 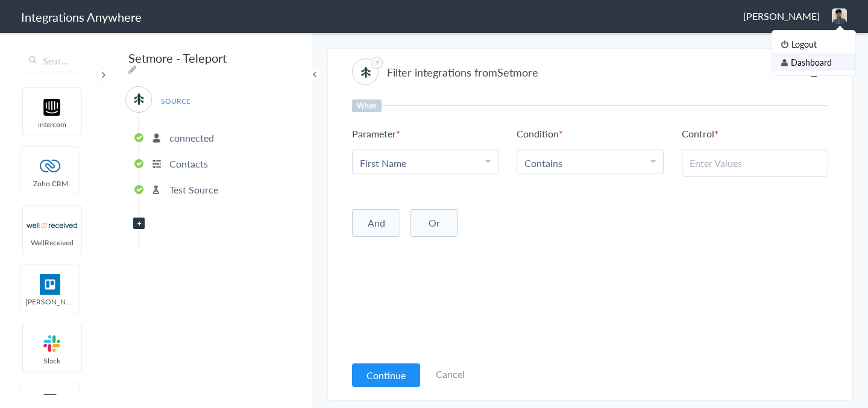 I want to click on p: Contacts, so click(x=189, y=163).